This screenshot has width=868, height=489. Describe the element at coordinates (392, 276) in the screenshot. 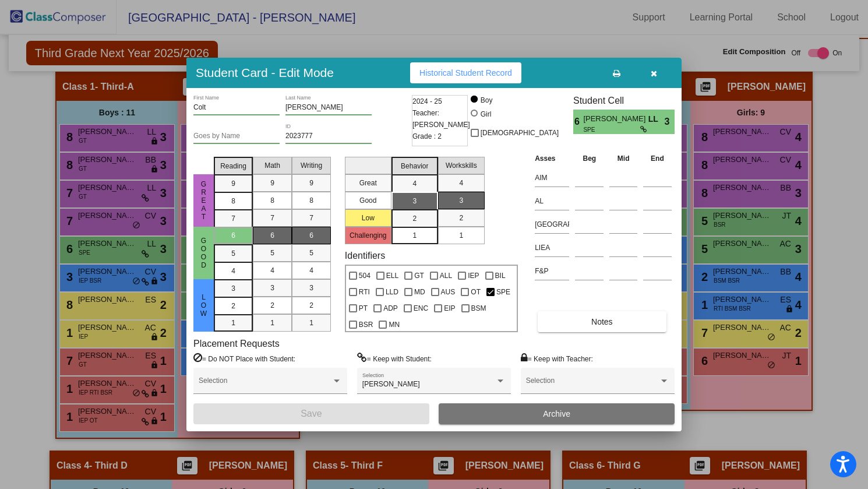

I see `span: ELL` at that location.